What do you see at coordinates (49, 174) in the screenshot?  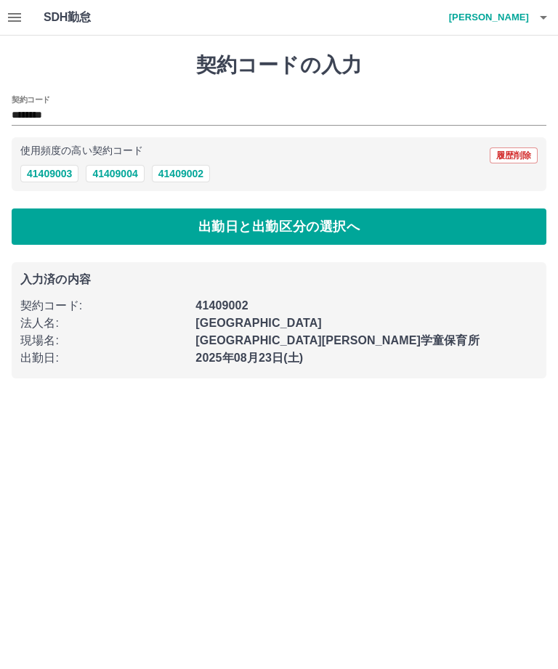 I see `button: 41409003` at bounding box center [49, 174].